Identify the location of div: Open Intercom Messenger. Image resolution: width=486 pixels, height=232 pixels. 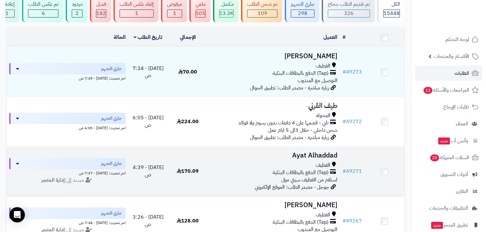
(17, 215).